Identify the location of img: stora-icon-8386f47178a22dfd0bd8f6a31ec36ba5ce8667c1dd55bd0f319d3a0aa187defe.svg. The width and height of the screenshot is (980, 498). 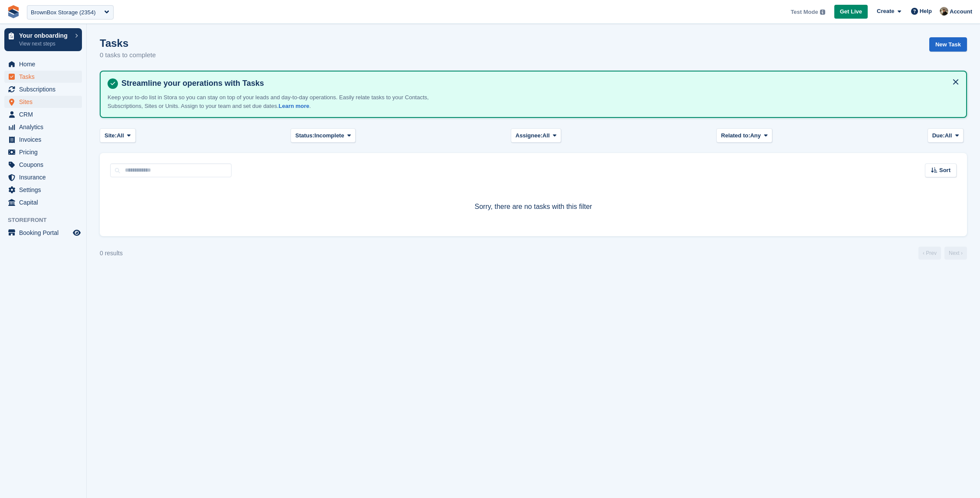
(14, 11).